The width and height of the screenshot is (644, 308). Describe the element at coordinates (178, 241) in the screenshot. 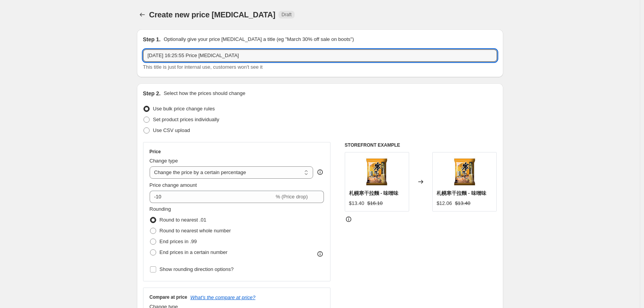

I see `span: End prices in .99` at that location.